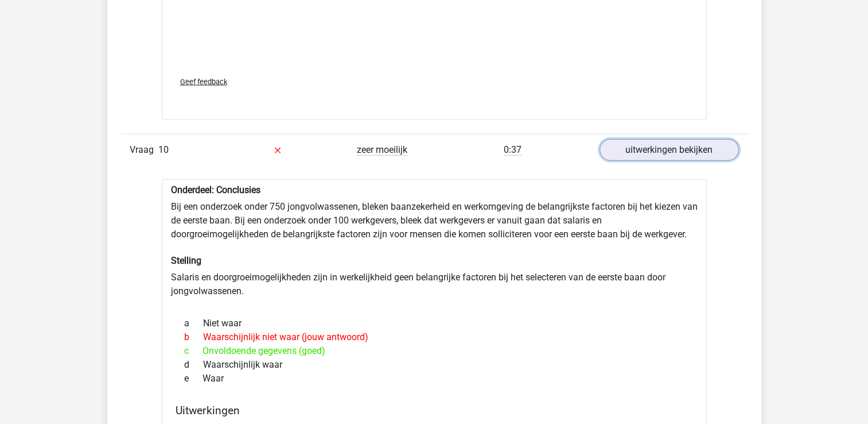 The height and width of the screenshot is (424, 868). What do you see at coordinates (434, 337) in the screenshot?
I see `div: Waarschijnlijk niet waar (jouw antwoord)` at bounding box center [434, 337].